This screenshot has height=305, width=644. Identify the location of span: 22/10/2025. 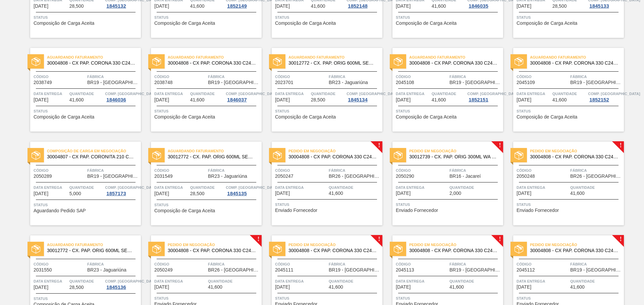
(41, 100).